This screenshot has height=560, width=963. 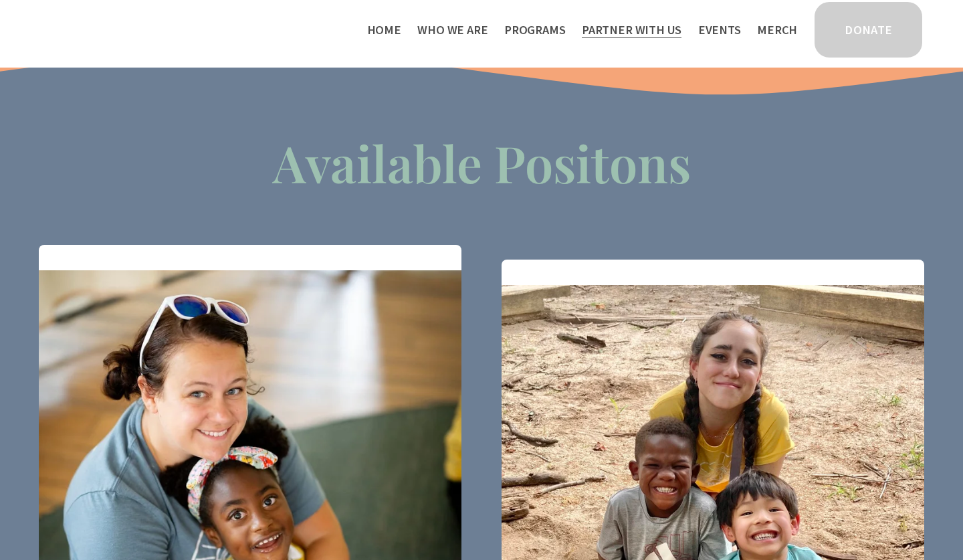 What do you see at coordinates (535, 30) in the screenshot?
I see `span: Programs` at bounding box center [535, 30].